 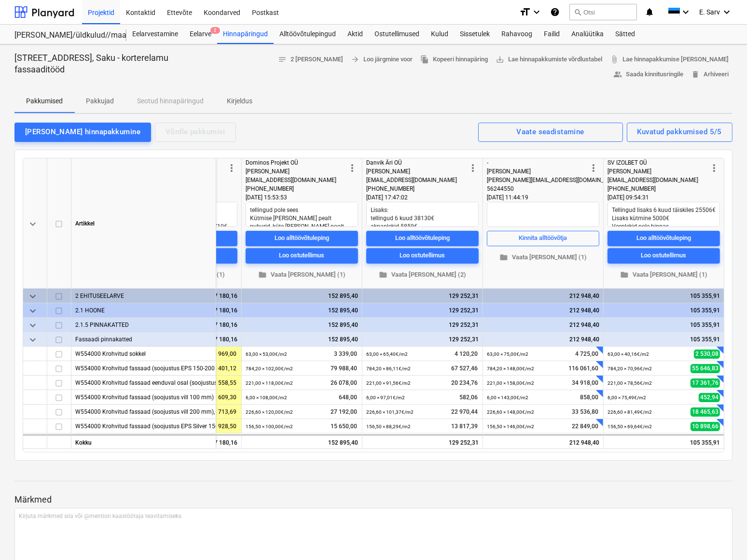 What do you see at coordinates (422, 256) in the screenshot?
I see `div: Loo ostutellimus` at bounding box center [422, 256].